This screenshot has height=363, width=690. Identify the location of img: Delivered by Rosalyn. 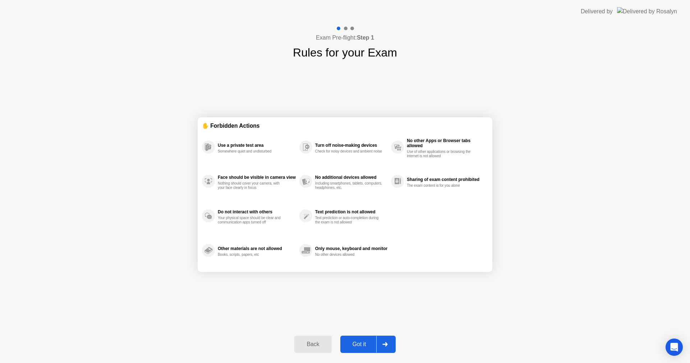
(647, 11).